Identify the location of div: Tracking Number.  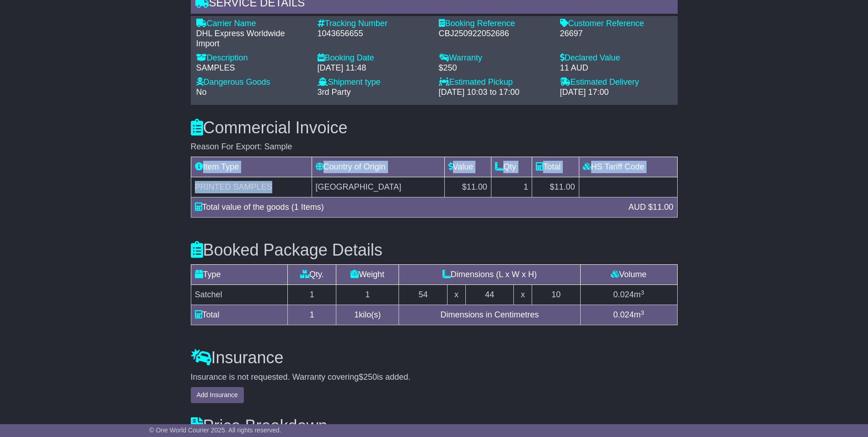
(373, 24).